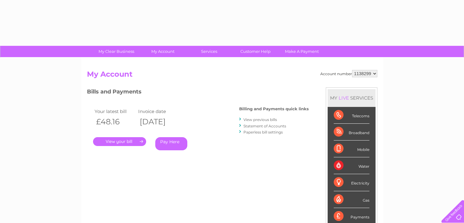 The width and height of the screenshot is (464, 223). I want to click on h3: Bills and Payments, so click(198, 92).